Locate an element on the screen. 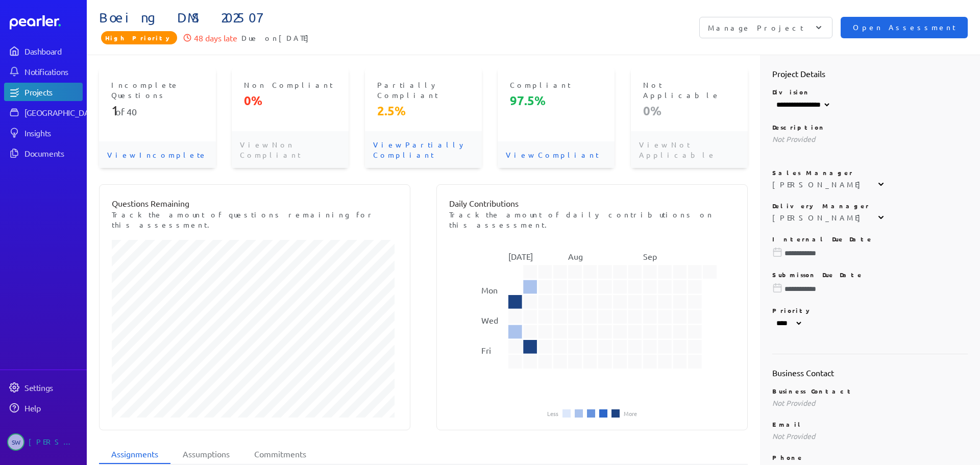  p: Sales Manager is located at coordinates (870, 172).